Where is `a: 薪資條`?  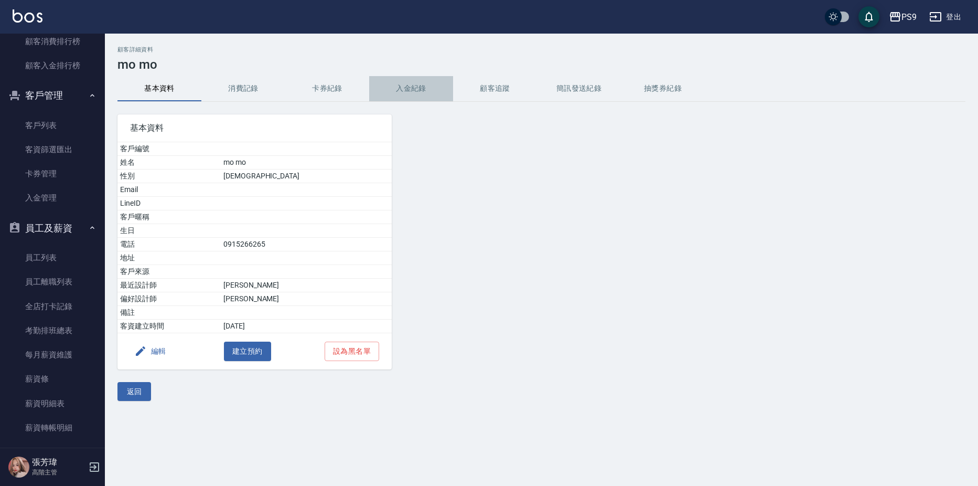
a: 薪資條 is located at coordinates (52, 379).